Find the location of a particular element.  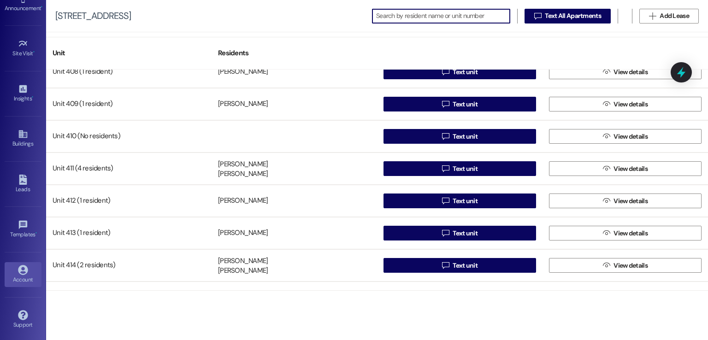

span: Add Lease is located at coordinates (675, 16).